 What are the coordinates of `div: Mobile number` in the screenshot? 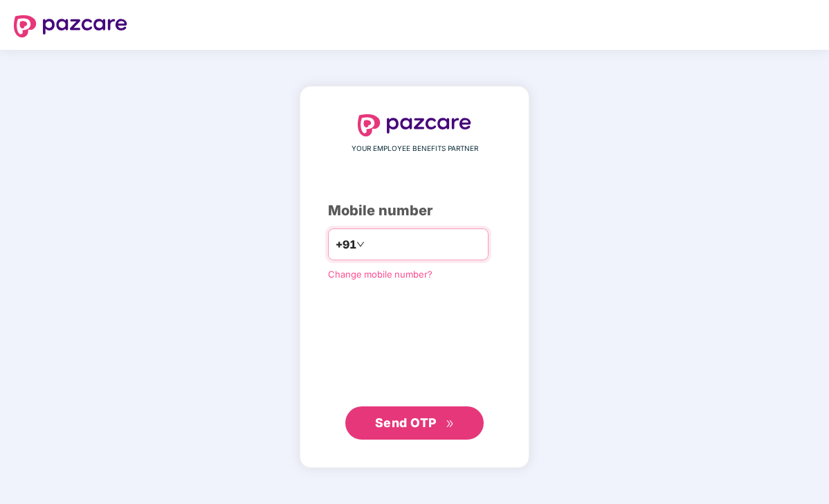 It's located at (414, 211).